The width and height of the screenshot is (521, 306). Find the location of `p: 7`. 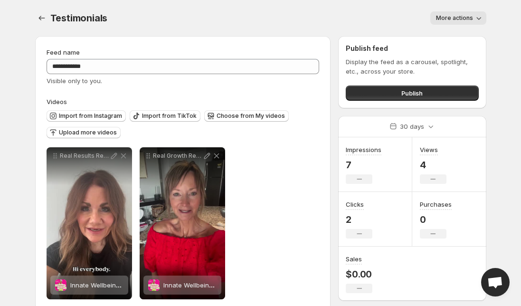

p: 7 is located at coordinates (363, 165).